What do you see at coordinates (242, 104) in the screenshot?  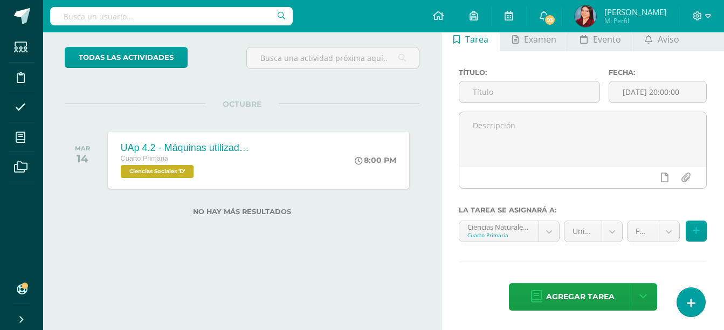 I see `span: OCTUBRE` at bounding box center [242, 104].